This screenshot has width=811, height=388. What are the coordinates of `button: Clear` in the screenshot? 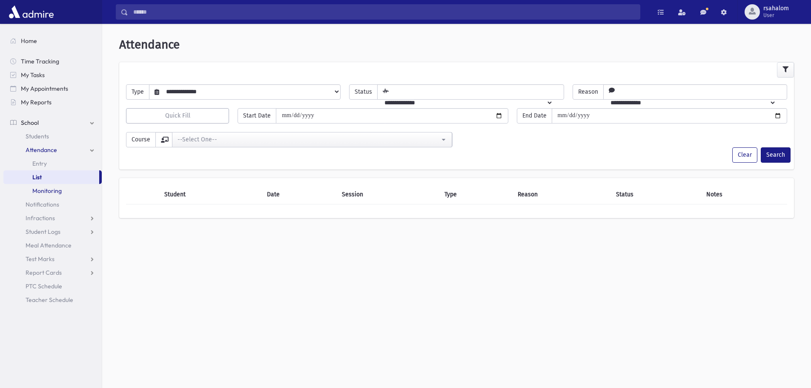 It's located at (745, 155).